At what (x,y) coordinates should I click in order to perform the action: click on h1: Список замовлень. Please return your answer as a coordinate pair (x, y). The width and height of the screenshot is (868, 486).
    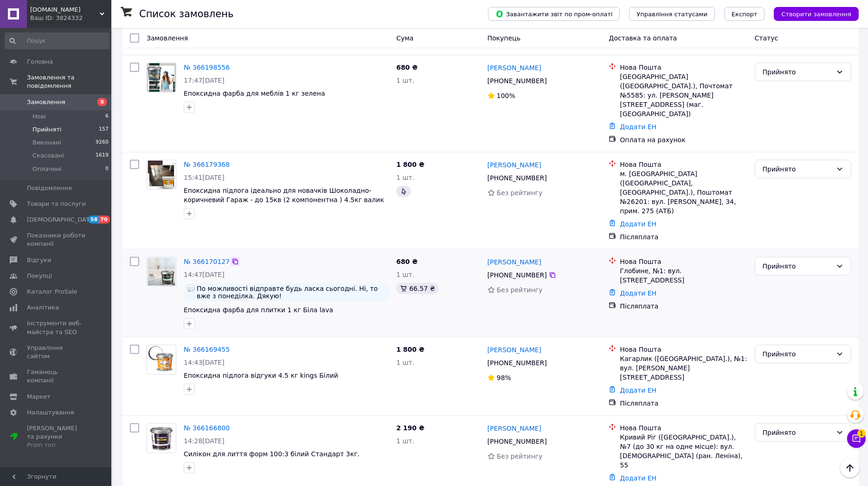
    Looking at the image, I should click on (186, 14).